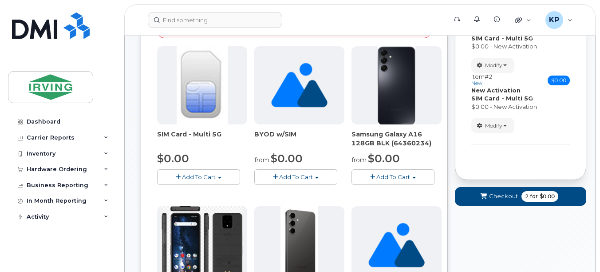 This screenshot has width=600, height=272. Describe the element at coordinates (202, 85) in the screenshot. I see `img: 00D627D4-43E9-49B7-A367-2C99342E128C.jpg` at that location.